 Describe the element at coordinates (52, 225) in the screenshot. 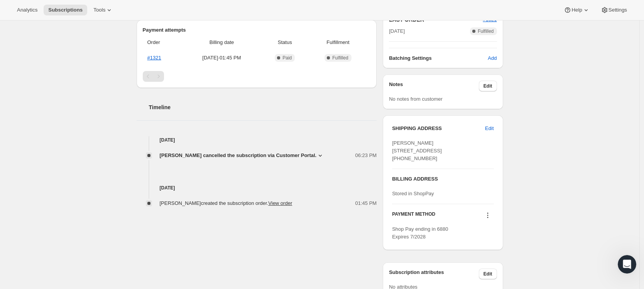

I see `button: Start recording` at that location.